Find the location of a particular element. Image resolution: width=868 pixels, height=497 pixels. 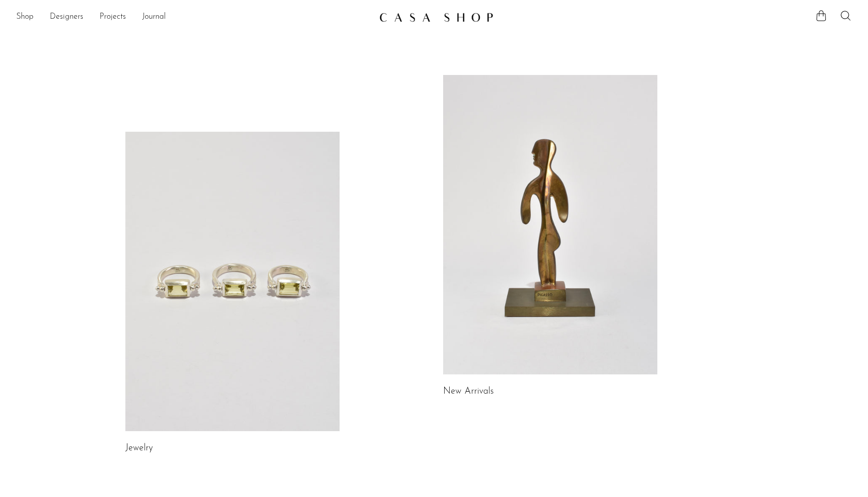

nav: Desktop navigation is located at coordinates (193, 18).